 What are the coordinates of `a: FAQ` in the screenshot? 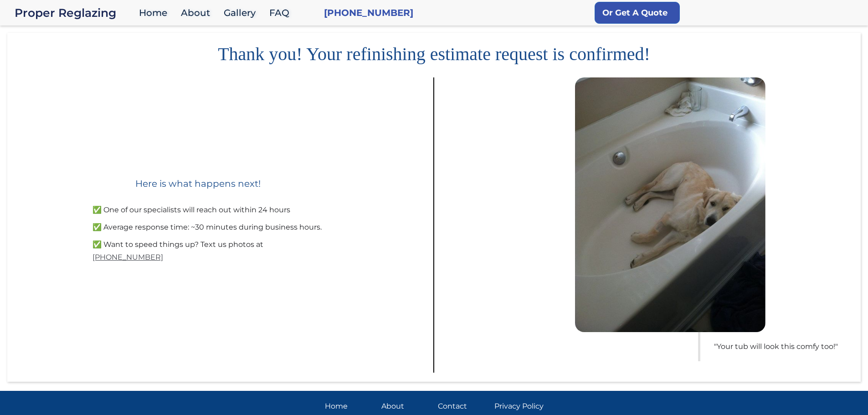 It's located at (282, 13).